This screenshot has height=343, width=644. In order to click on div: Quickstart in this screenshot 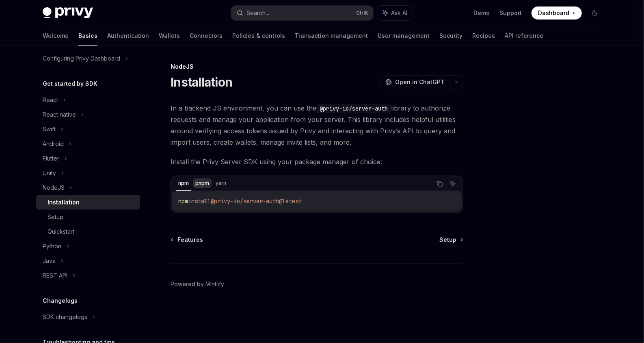, I will do `click(61, 232)`.